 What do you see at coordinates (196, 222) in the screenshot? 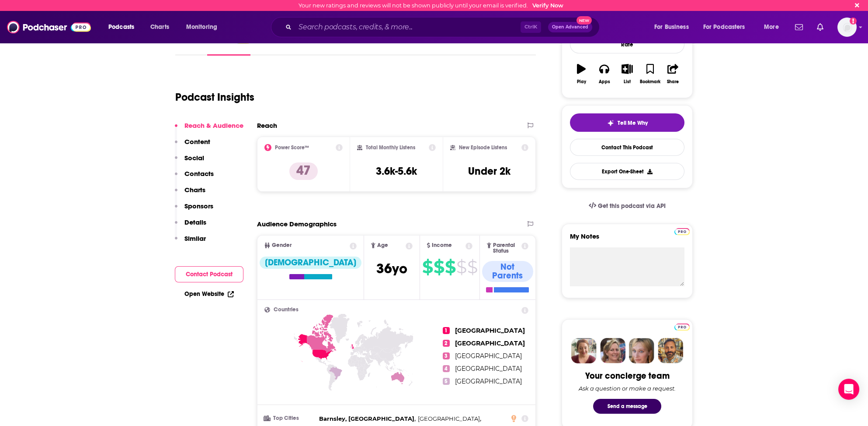
I see `p: Details` at bounding box center [196, 222].